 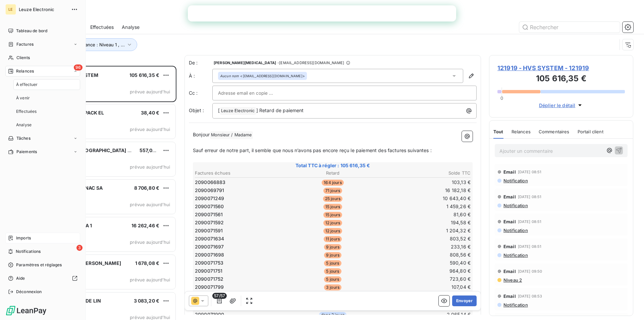 What do you see at coordinates (425, 287) in the screenshot?
I see `td: 107,04 €` at bounding box center [425, 287].